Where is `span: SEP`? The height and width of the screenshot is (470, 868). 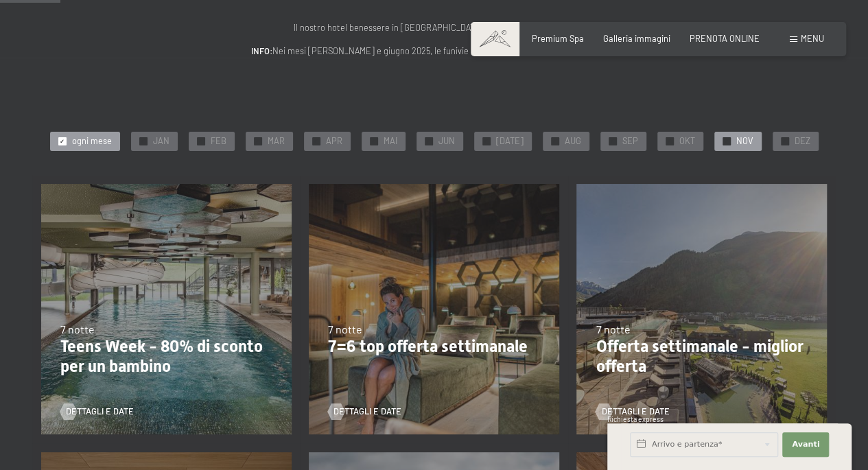
span: SEP is located at coordinates (630, 141).